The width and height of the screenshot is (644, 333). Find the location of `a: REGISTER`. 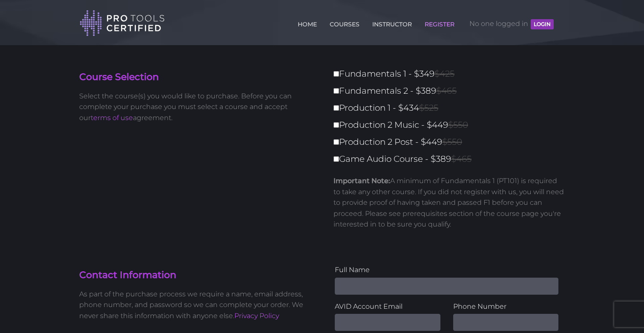

a: REGISTER is located at coordinates (440, 22).